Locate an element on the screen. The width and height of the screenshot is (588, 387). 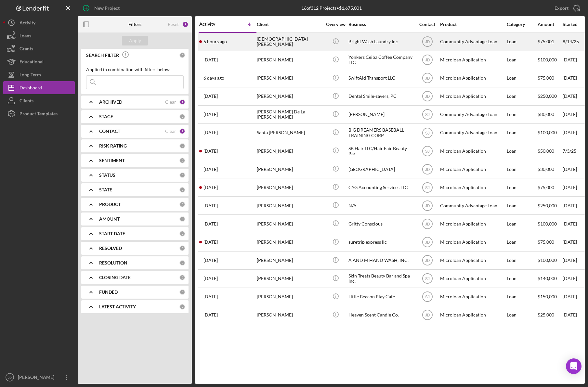
b: RISK RATING is located at coordinates (113, 146).